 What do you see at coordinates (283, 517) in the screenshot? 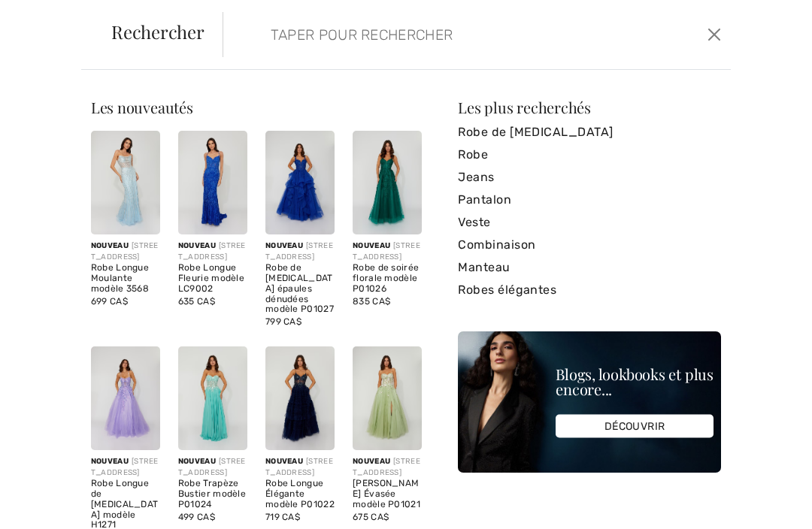
I see `span: 719 CA$` at bounding box center [283, 517].